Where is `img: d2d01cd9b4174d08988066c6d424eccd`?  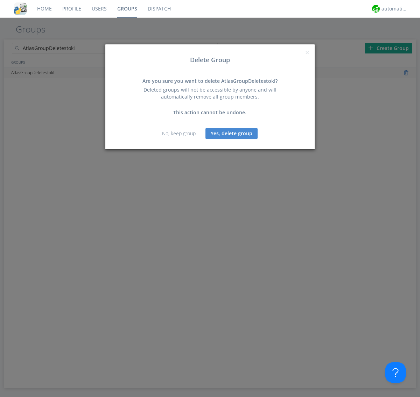 img: d2d01cd9b4174d08988066c6d424eccd is located at coordinates (376, 9).